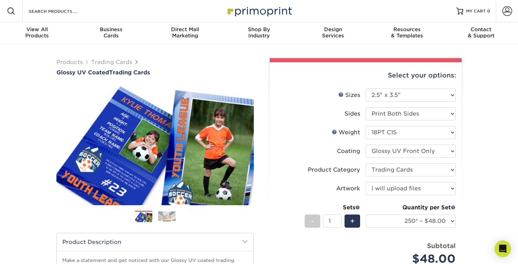  What do you see at coordinates (111, 29) in the screenshot?
I see `span: Business` at bounding box center [111, 29].